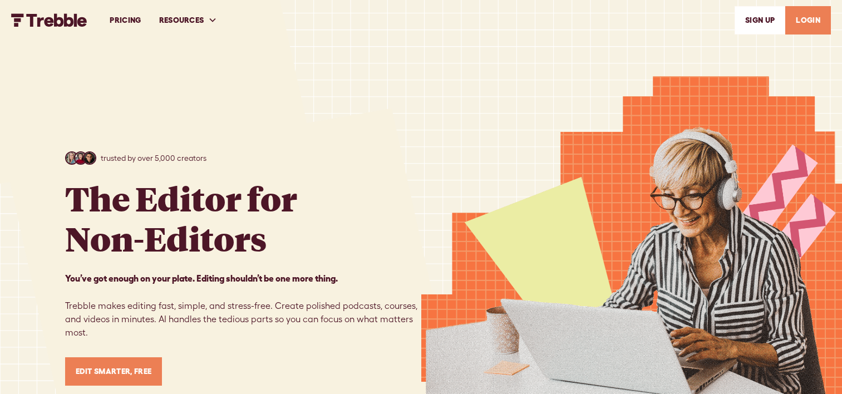 This screenshot has height=394, width=842. What do you see at coordinates (243, 305) in the screenshot?
I see `p: Trebble makes editing fast, simple, and stress-free. Create polished podcasts, courses, and video...` at bounding box center [243, 305].